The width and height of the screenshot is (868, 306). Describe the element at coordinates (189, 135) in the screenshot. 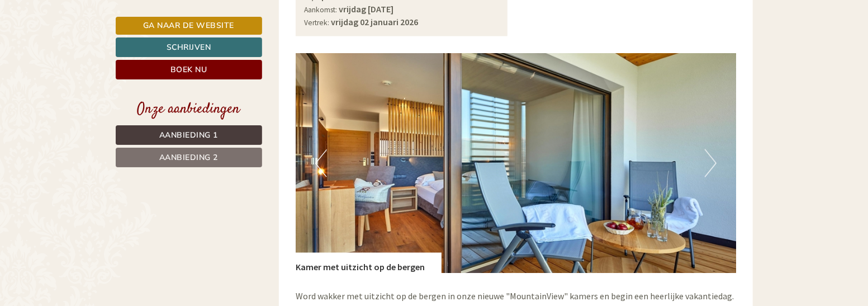

I see `span: Aanbieding 1` at that location.